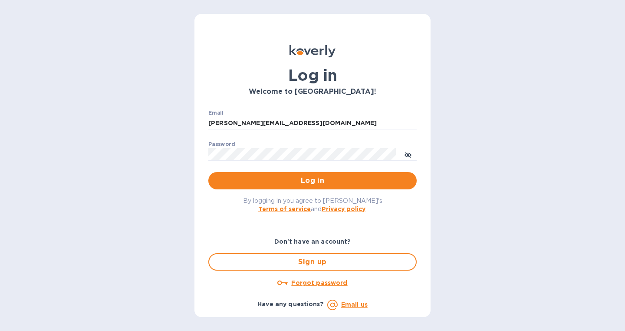 Image resolution: width=625 pixels, height=331 pixels. What do you see at coordinates (319, 283) in the screenshot?
I see `u: Forgot password` at bounding box center [319, 283].